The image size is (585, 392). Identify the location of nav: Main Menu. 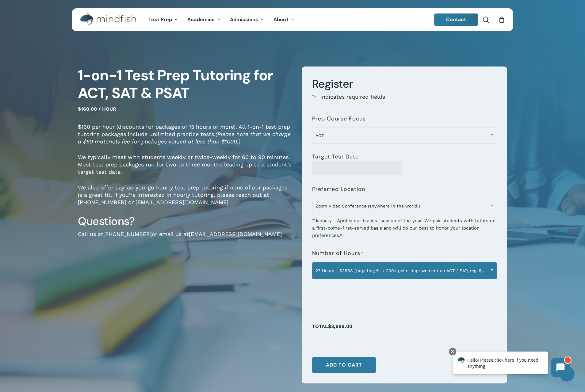
(221, 20).